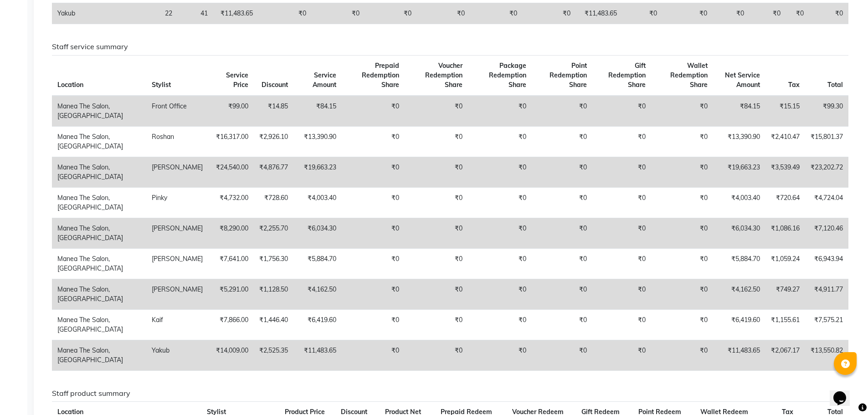 The width and height of the screenshot is (868, 415). What do you see at coordinates (785, 141) in the screenshot?
I see `td: ₹2,410.47` at bounding box center [785, 141].